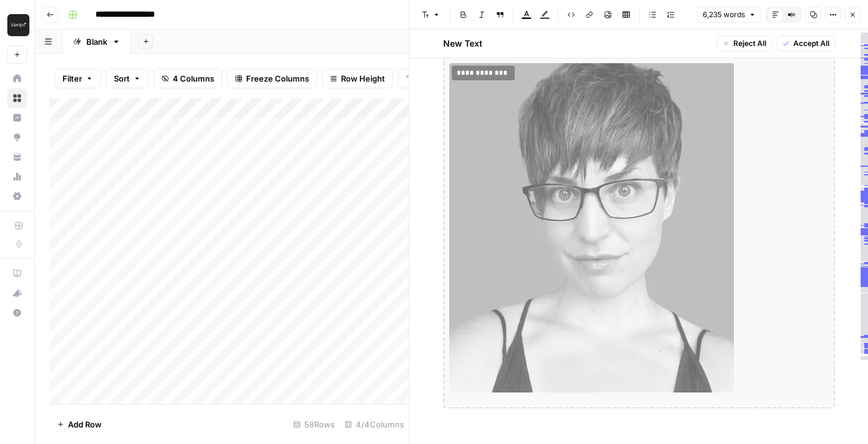 This screenshot has height=444, width=868. Describe the element at coordinates (17, 293) in the screenshot. I see `div: What's new?` at that location.